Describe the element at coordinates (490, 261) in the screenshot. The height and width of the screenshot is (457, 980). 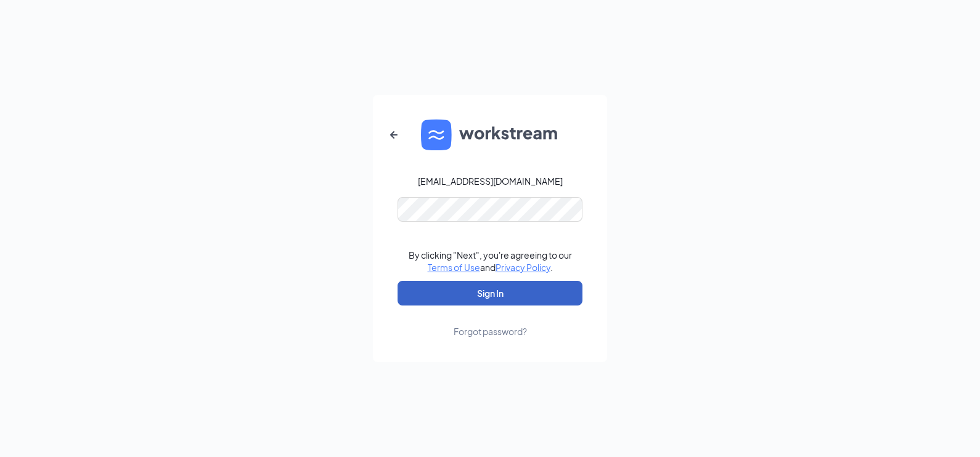
I see `div: By clicking "Next", you're agreeing to our and .` at that location.